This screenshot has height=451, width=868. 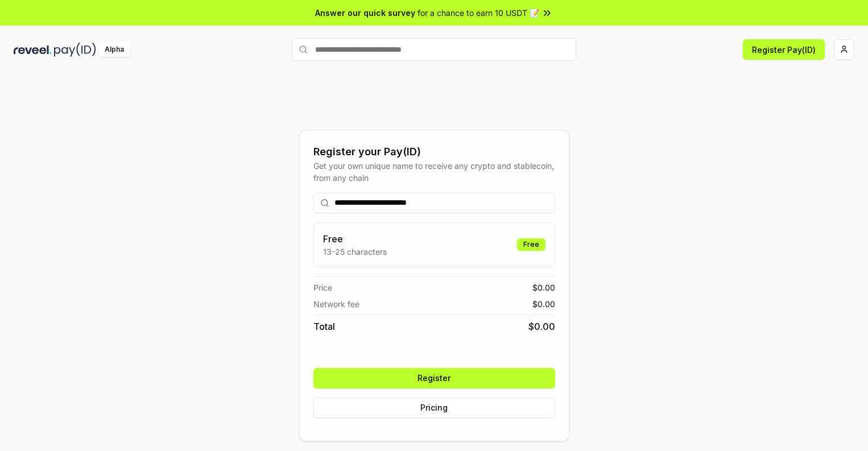 I want to click on span: Answer our quick survey, so click(x=365, y=12).